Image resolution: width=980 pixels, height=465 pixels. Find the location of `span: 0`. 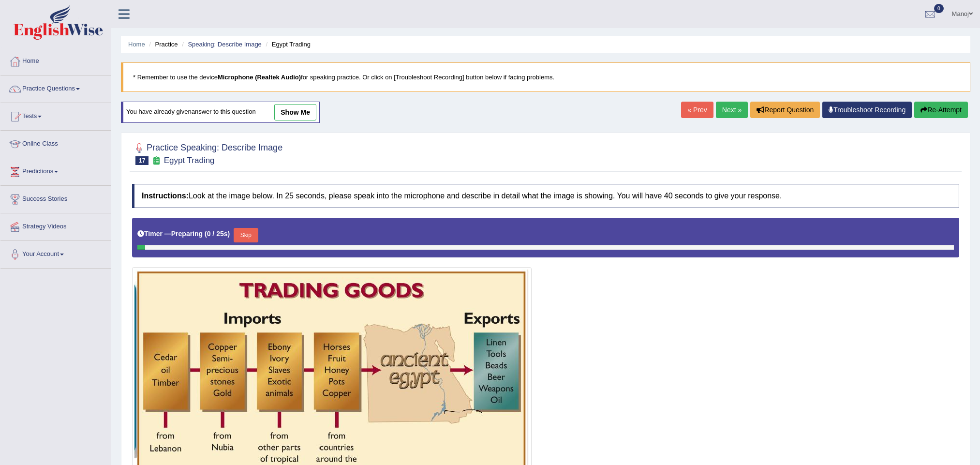

span: 0 is located at coordinates (939, 8).